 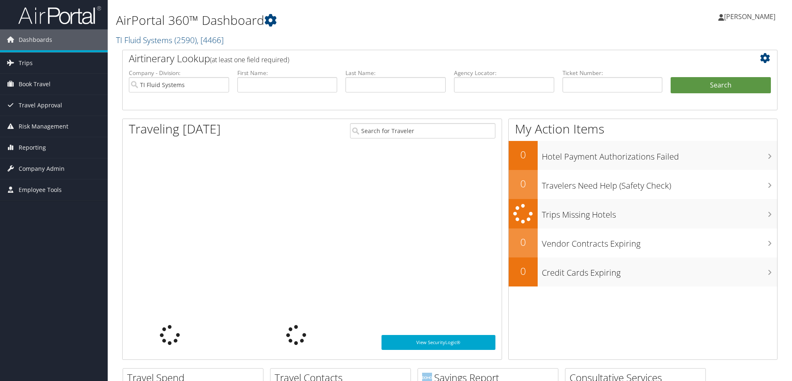 What do you see at coordinates (40, 105) in the screenshot?
I see `span: Travel Approval` at bounding box center [40, 105].